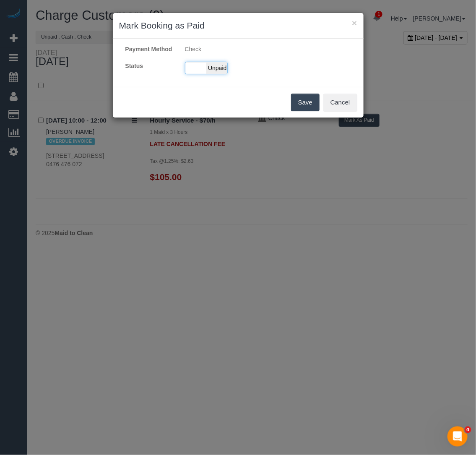 The width and height of the screenshot is (476, 455). Describe the element at coordinates (340, 103) in the screenshot. I see `button: Cancel` at that location.